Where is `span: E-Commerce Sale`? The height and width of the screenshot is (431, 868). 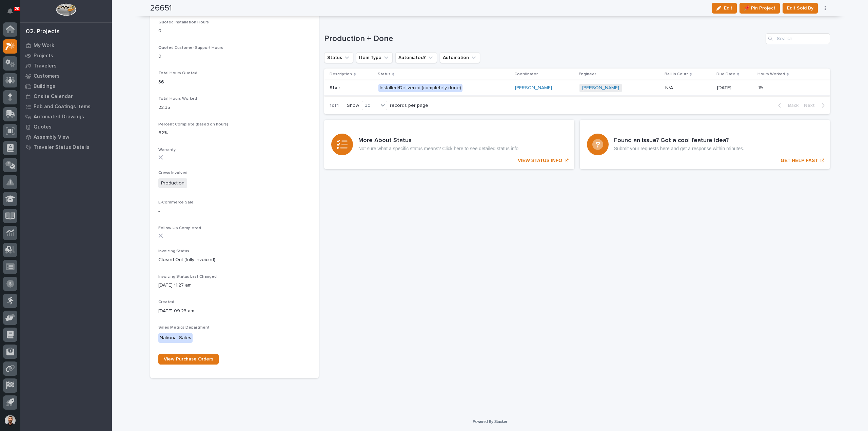
span: E-Commerce Sale is located at coordinates (176, 202).